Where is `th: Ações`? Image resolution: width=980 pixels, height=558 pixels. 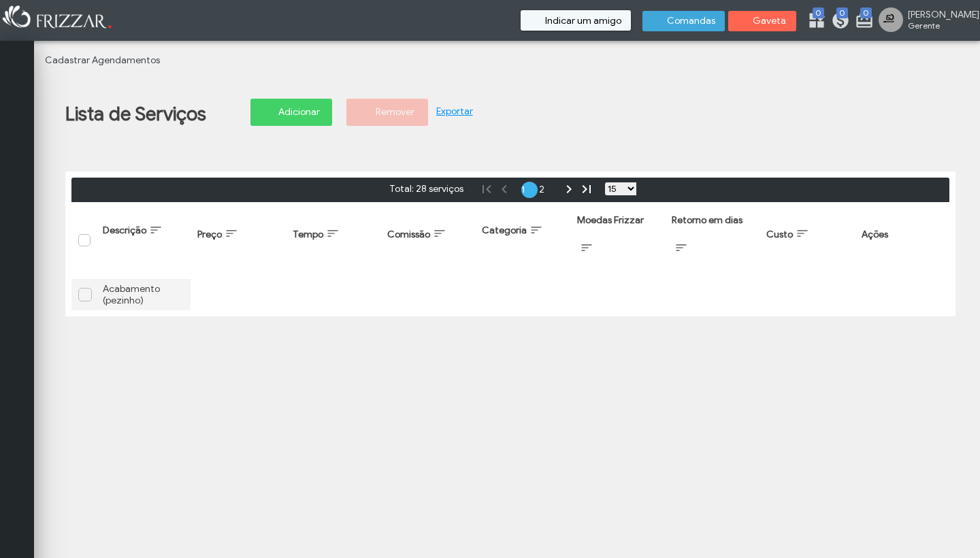
th: Ações is located at coordinates (903, 240).